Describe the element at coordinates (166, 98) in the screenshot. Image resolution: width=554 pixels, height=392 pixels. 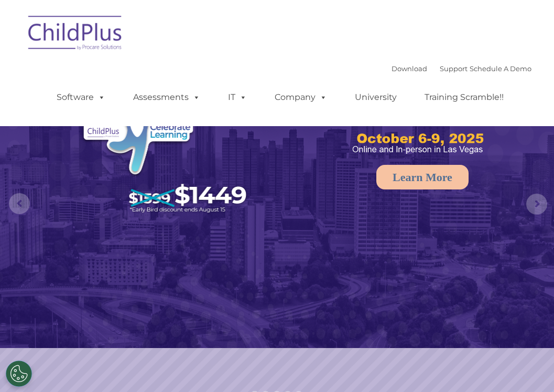
I see `a: Assessments` at that location.